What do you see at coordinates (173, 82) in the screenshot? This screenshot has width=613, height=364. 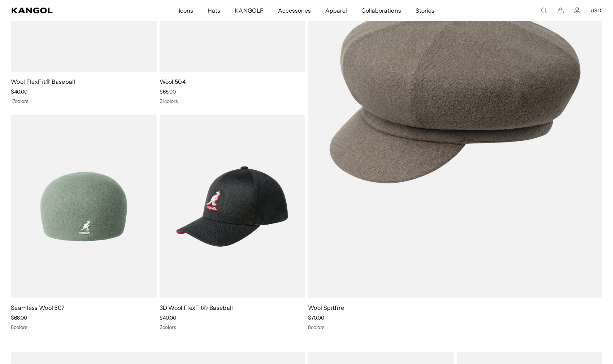 I see `a: Wool 504` at bounding box center [173, 82].